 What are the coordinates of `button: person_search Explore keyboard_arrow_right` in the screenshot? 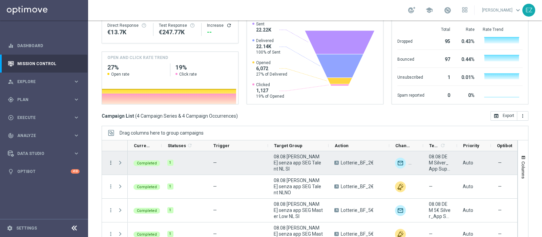 It's located at (44, 82).